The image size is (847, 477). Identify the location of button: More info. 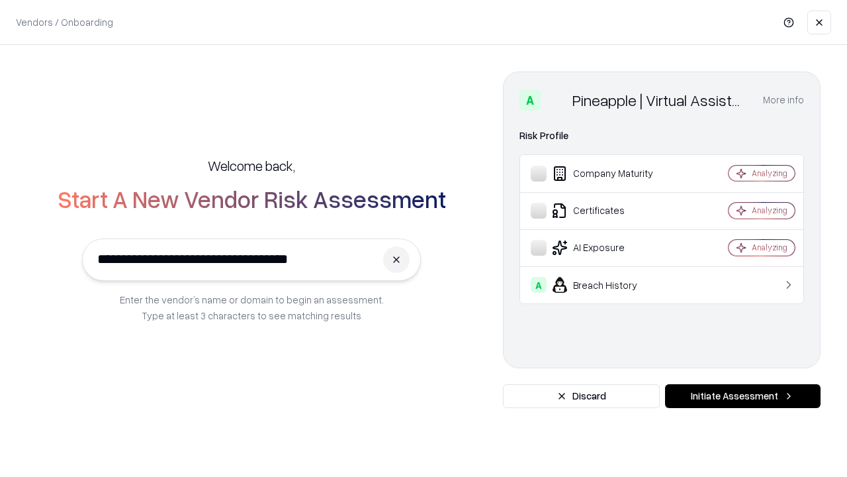
(784, 100).